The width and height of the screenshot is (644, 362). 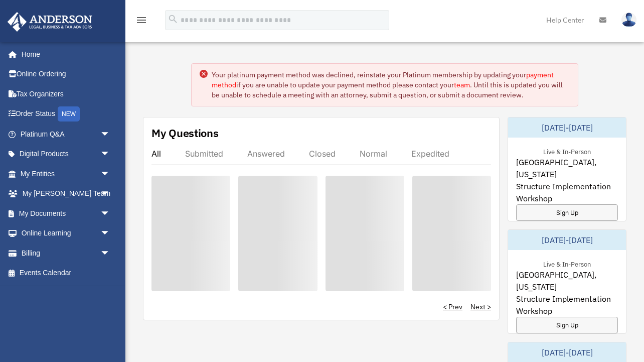 I want to click on div: Submitted, so click(x=204, y=153).